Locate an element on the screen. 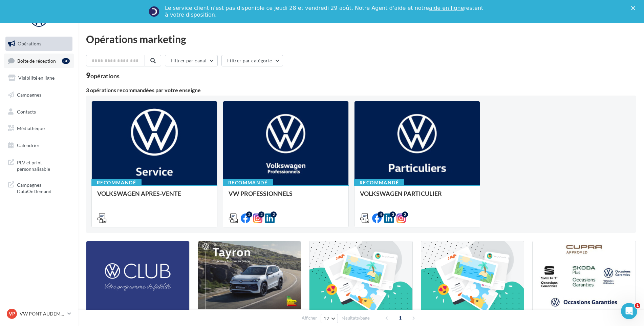 The width and height of the screenshot is (644, 326). span: Boîte de réception is located at coordinates (37, 60).